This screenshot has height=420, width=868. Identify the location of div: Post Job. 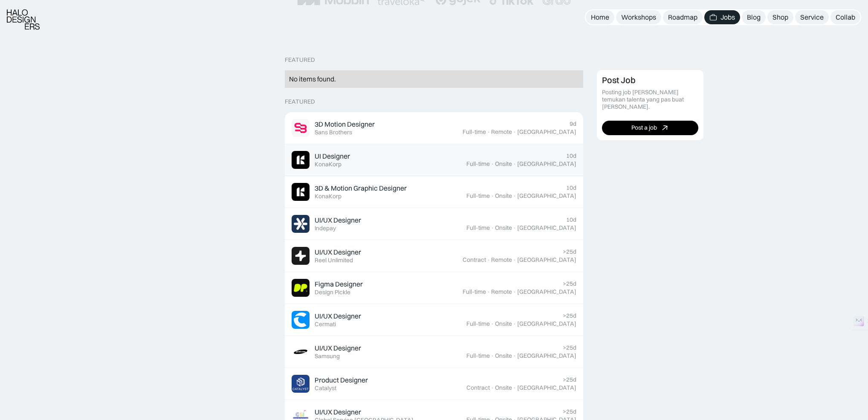
(619, 80).